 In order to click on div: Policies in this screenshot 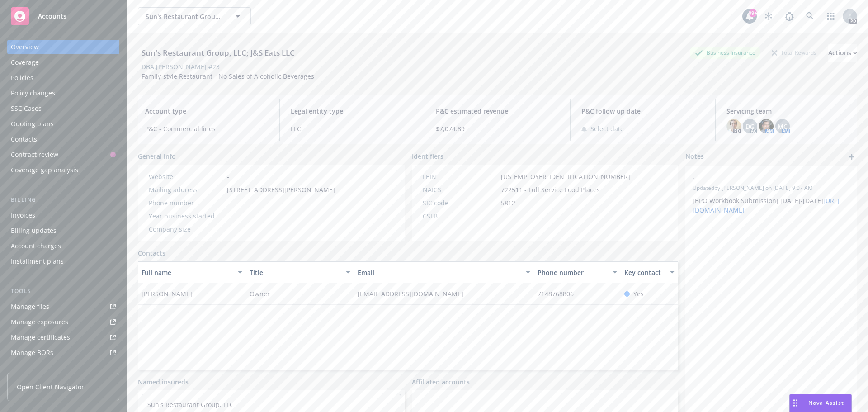, I will do `click(22, 78)`.